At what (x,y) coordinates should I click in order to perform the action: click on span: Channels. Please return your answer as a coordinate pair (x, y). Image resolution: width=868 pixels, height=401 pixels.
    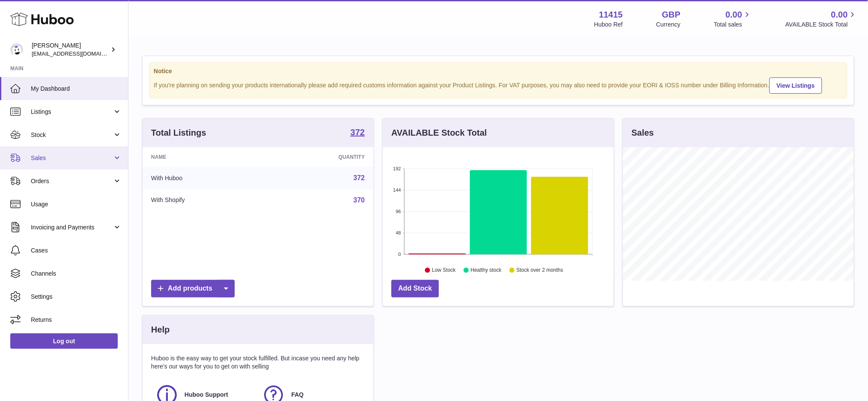
    Looking at the image, I should click on (76, 273).